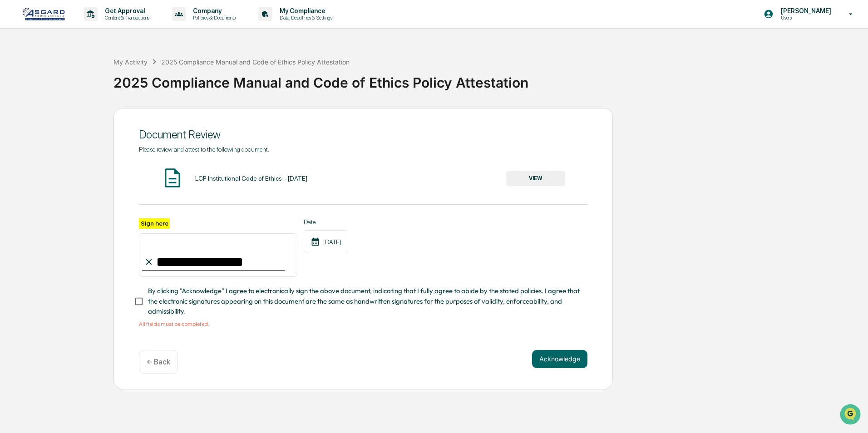 The height and width of the screenshot is (433, 868). Describe the element at coordinates (154, 223) in the screenshot. I see `label: Sign here` at that location.